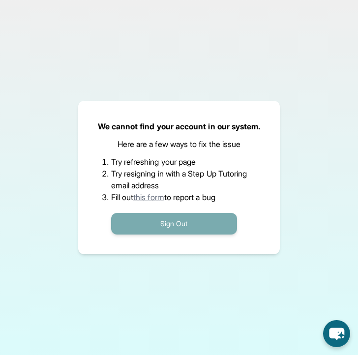 This screenshot has height=355, width=358. I want to click on p: We cannot find your account in our system., so click(179, 126).